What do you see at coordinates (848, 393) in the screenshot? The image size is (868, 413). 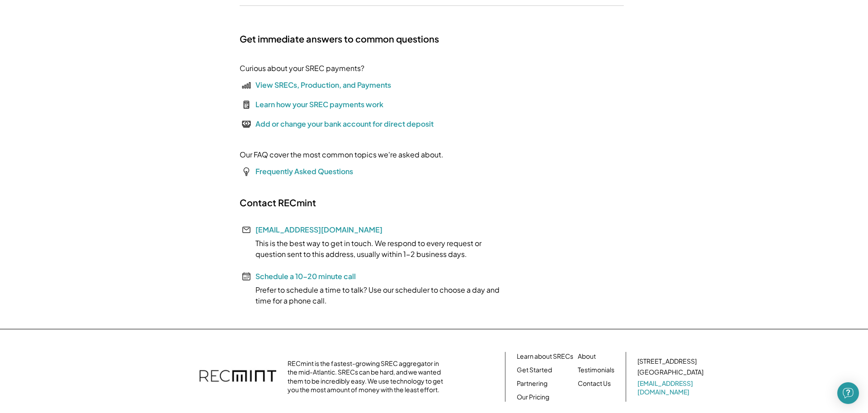 I see `div: Open Intercom Messenger` at bounding box center [848, 393].